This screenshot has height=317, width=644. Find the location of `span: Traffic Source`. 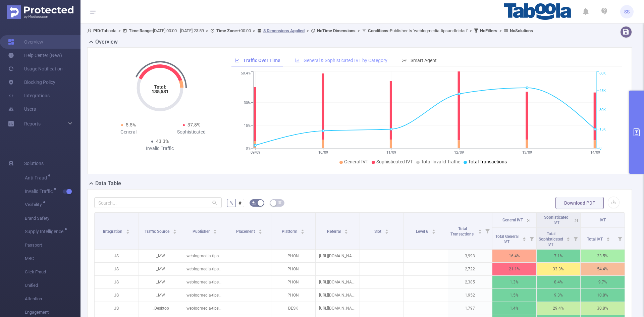

span: Traffic Source is located at coordinates (157, 232).